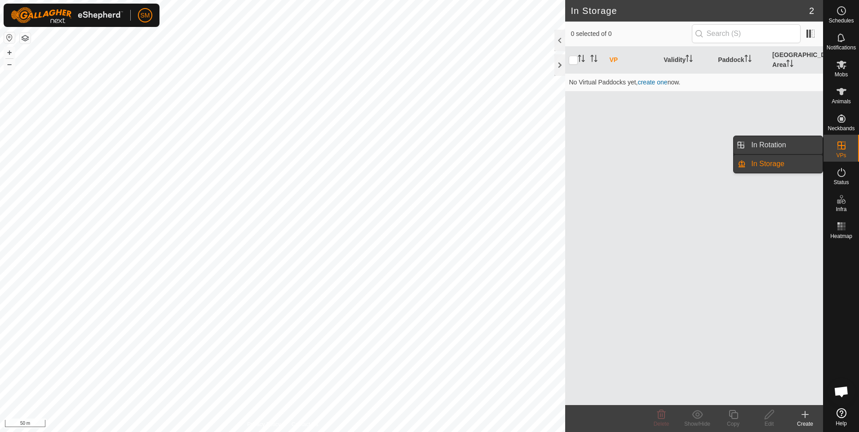  Describe the element at coordinates (746, 34) in the screenshot. I see `input: Search (S)` at that location.